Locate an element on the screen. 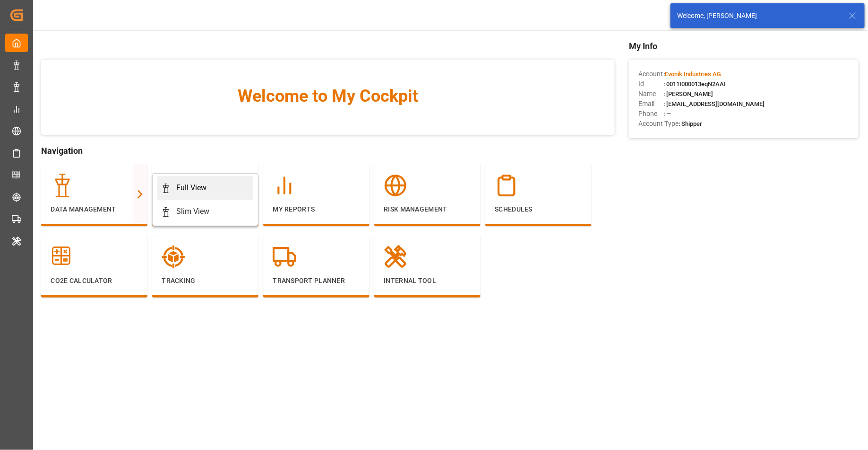 The height and width of the screenshot is (450, 868). p: CO2e Calculator is located at coordinates (94, 281).